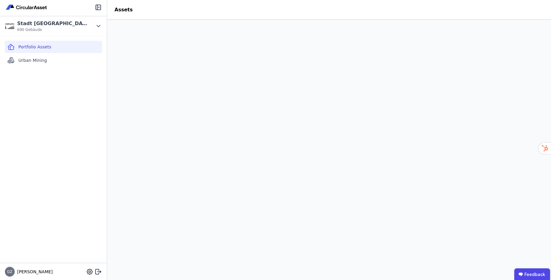 The image size is (551, 280). Describe the element at coordinates (32, 60) in the screenshot. I see `span: Urban Mining` at that location.